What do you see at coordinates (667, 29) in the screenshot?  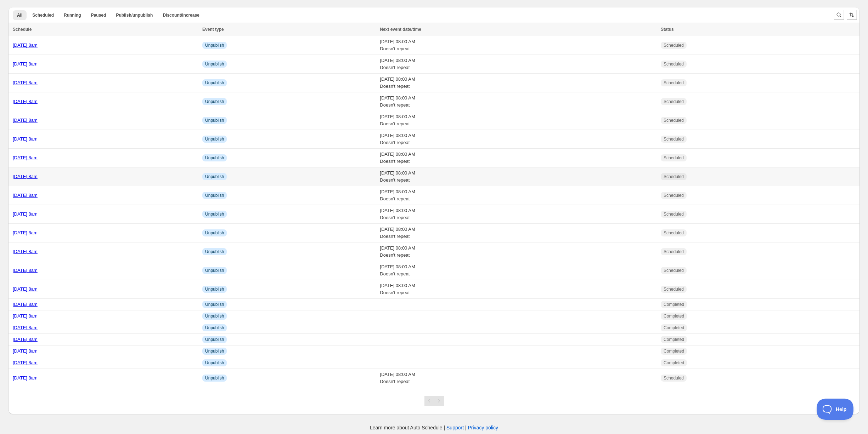 I see `span: Status` at bounding box center [667, 29].